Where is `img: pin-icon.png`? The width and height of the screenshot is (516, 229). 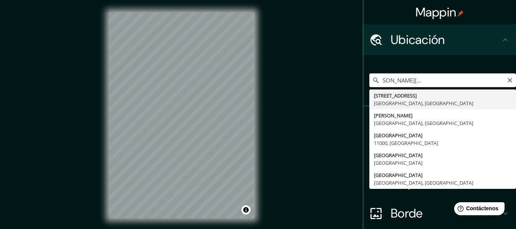
img: pin-icon.png is located at coordinates (460, 13).